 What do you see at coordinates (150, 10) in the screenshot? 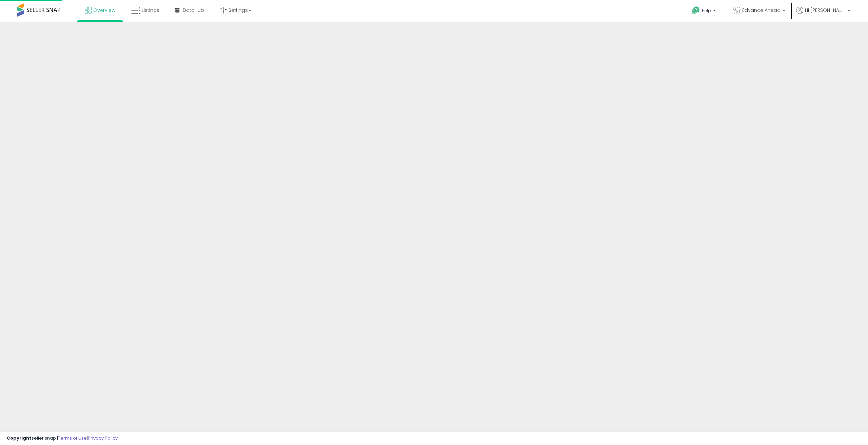
I see `span: Listings` at bounding box center [150, 10].